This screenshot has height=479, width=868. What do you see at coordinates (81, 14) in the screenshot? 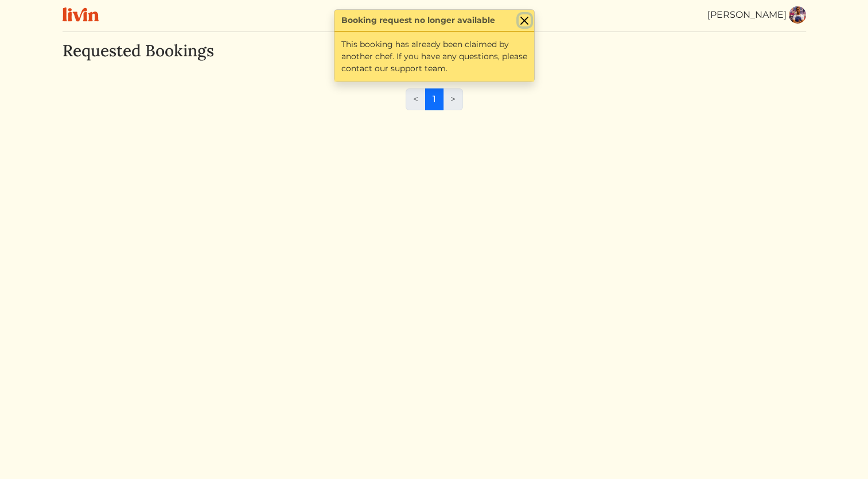
I see `img: livin-logo-a0d97d1a881af30f6274990eb6222085a2533c92bbd1e4f22c21b4f0d0e3210c.svg` at bounding box center [81, 14].